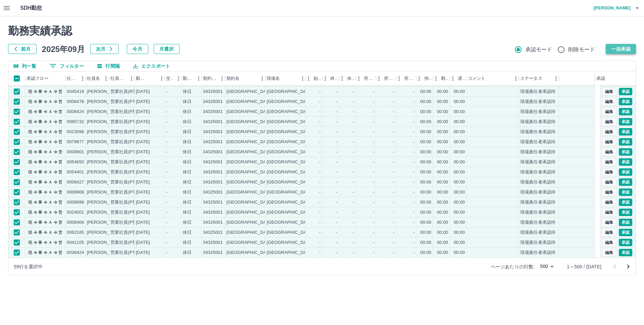 Image resolution: width=644 pixels, height=325 pixels. Describe the element at coordinates (351, 79) in the screenshot. I see `div: 休憩` at that location.